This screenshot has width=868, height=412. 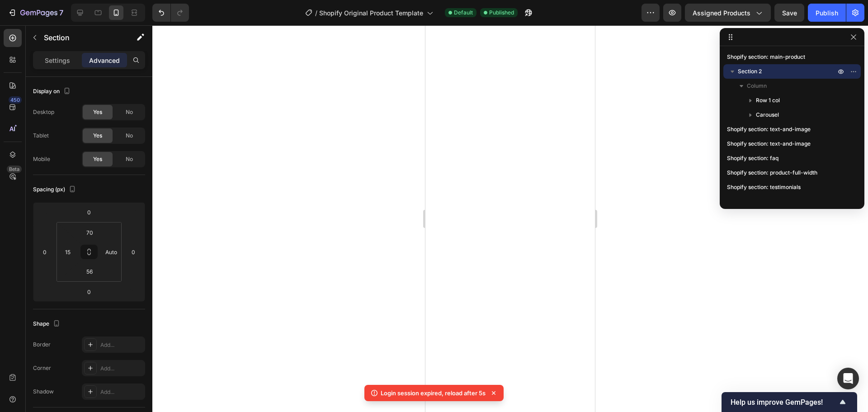 What do you see at coordinates (501, 13) in the screenshot?
I see `span: Published` at bounding box center [501, 13].